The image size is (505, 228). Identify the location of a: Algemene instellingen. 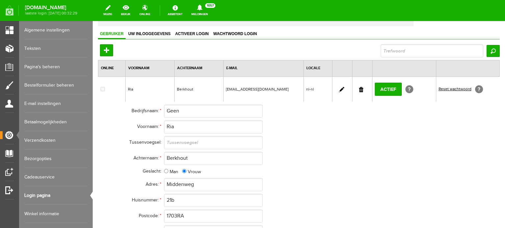
(56, 30).